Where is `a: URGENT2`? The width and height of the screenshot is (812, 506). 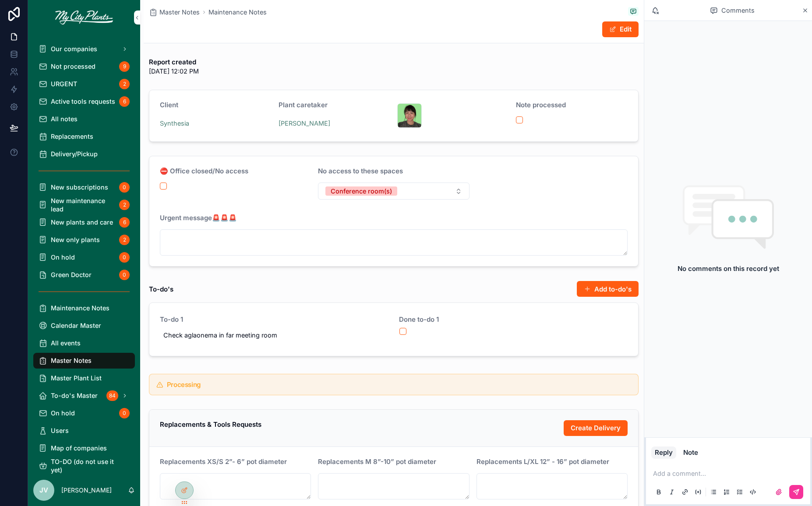
a: URGENT2 is located at coordinates (84, 84).